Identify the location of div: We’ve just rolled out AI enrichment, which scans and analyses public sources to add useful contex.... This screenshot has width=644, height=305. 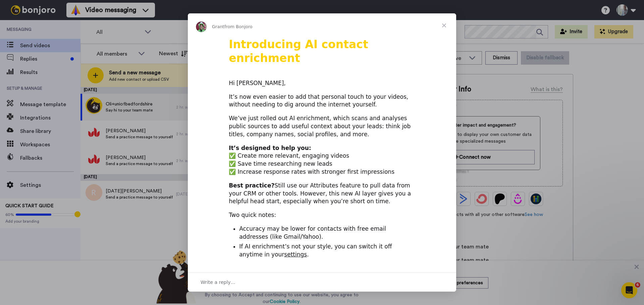
(322, 126).